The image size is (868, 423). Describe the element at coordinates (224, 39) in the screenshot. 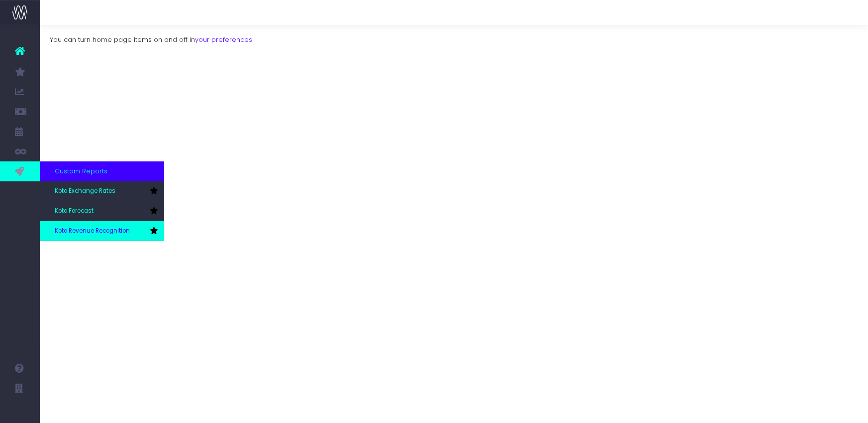

I see `a: your preferences` at that location.